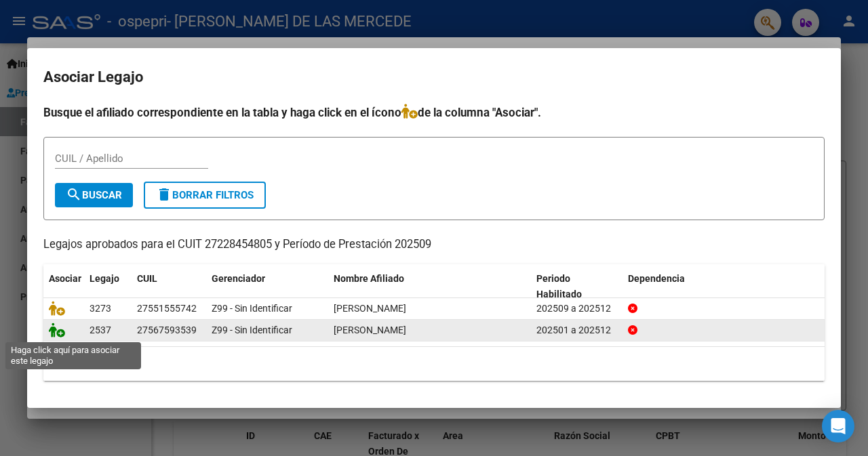  I want to click on mat-icon: delete, so click(164, 194).